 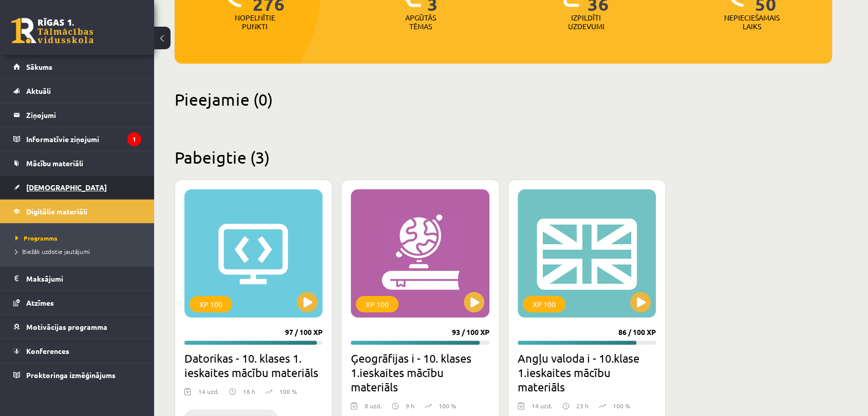 I want to click on span: Mācību materiāli, so click(x=55, y=163).